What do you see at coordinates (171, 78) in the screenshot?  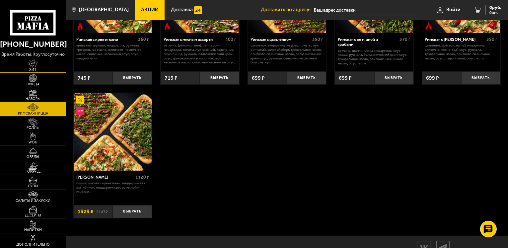 I see `span: 719 ₽` at bounding box center [171, 78].